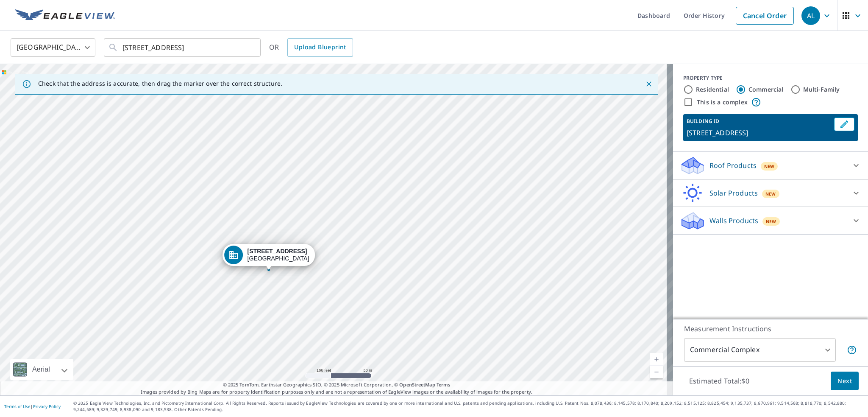 This screenshot has height=417, width=868. I want to click on span: Each building may require a separate measurement report; if so, your account will be billed per r..., so click(852, 350).